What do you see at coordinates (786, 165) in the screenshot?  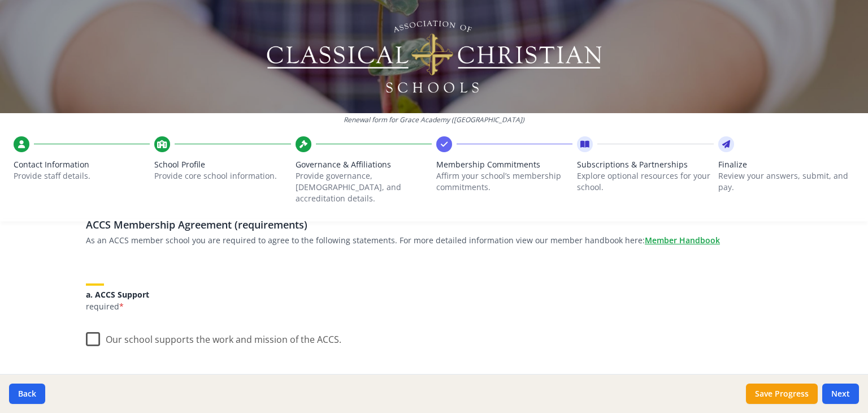 I see `span: Finalize` at bounding box center [786, 165].